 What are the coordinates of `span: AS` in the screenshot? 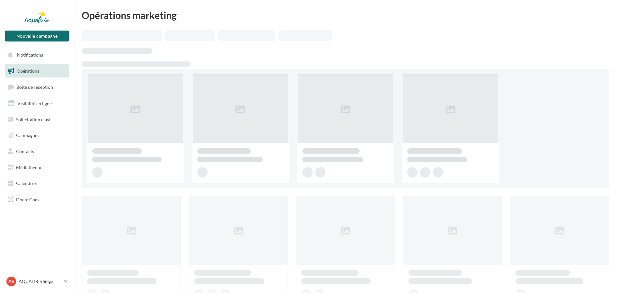 It's located at (11, 281).